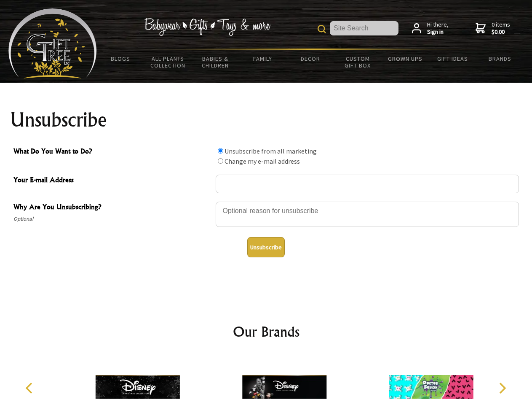  What do you see at coordinates (53, 44) in the screenshot?
I see `img: Babyware - Gifts - Toys and more...` at bounding box center [53, 44].